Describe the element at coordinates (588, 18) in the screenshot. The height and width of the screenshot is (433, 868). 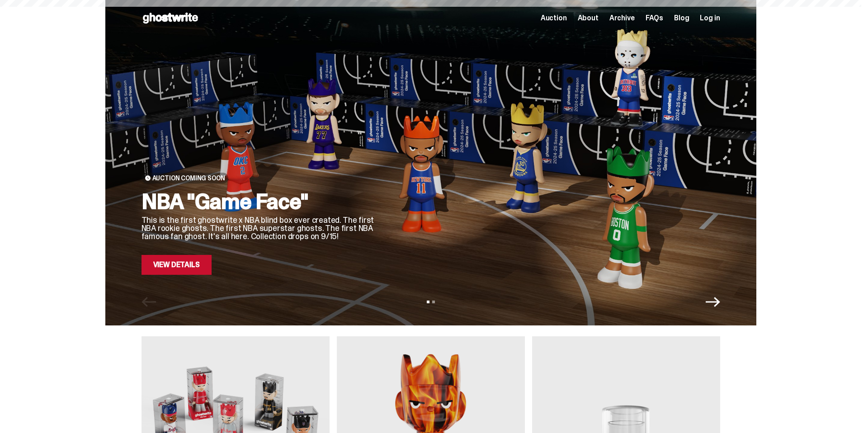
I see `a: About` at that location.